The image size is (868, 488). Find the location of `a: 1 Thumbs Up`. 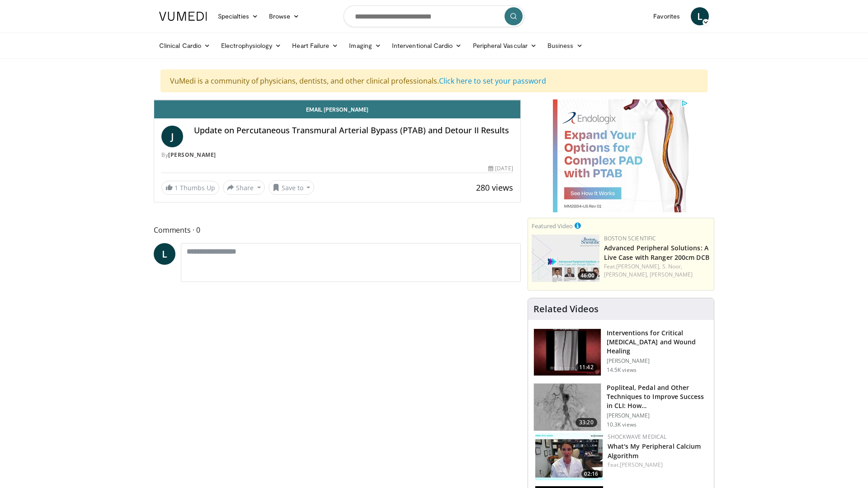

a: 1 Thumbs Up is located at coordinates (191, 187).